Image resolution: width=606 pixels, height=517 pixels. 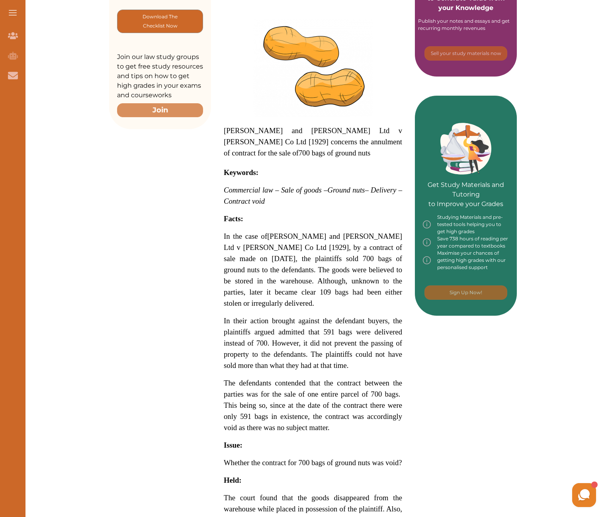 What do you see at coordinates (313, 405) in the screenshot?
I see `span: The defendants contended that the contract between the parties was for the sale of one entire par...` at bounding box center [313, 405].